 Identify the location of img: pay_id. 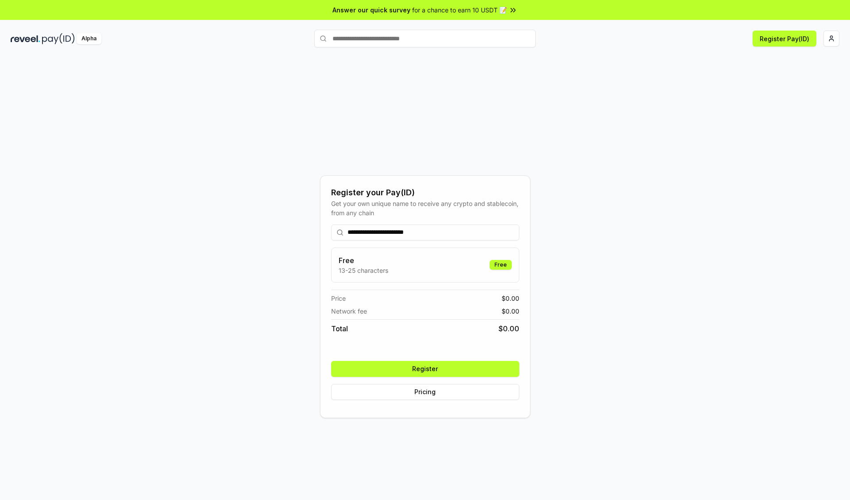
(58, 39).